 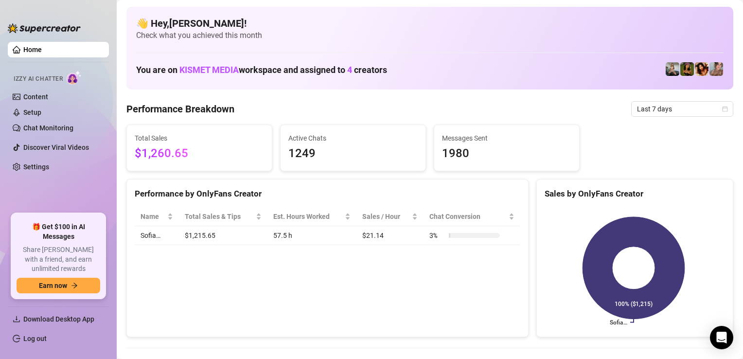 What do you see at coordinates (722, 337) in the screenshot?
I see `div: Open Intercom Messenger` at bounding box center [722, 337].